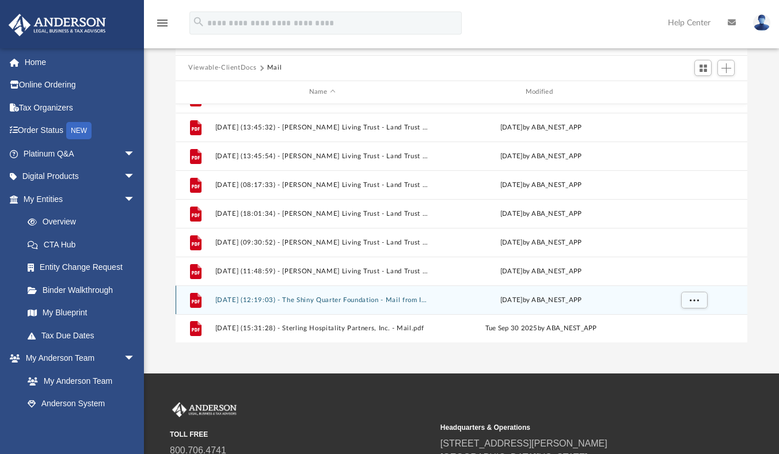  What do you see at coordinates (322, 92) in the screenshot?
I see `div: Name` at bounding box center [322, 92].